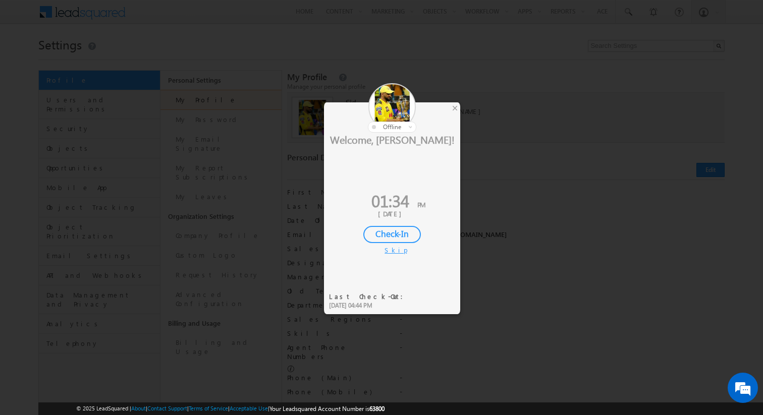 This screenshot has width=763, height=415. Describe the element at coordinates (208, 408) in the screenshot. I see `a: Terms of Service` at that location.